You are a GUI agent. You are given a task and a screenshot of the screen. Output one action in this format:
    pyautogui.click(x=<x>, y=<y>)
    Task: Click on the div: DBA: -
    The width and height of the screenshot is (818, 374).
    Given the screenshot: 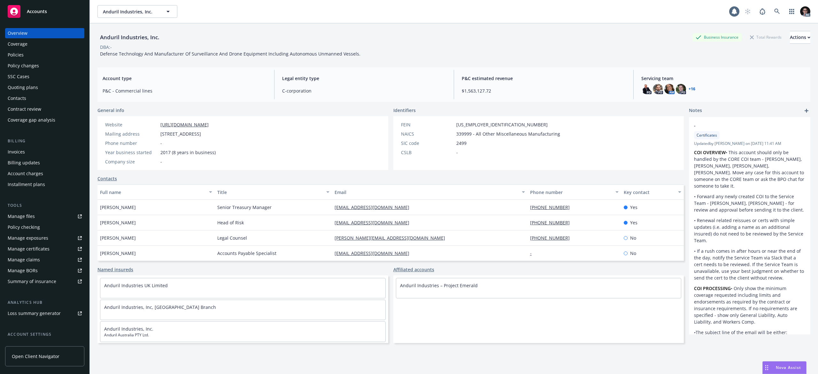 What is the action you would take?
    pyautogui.click(x=106, y=47)
    